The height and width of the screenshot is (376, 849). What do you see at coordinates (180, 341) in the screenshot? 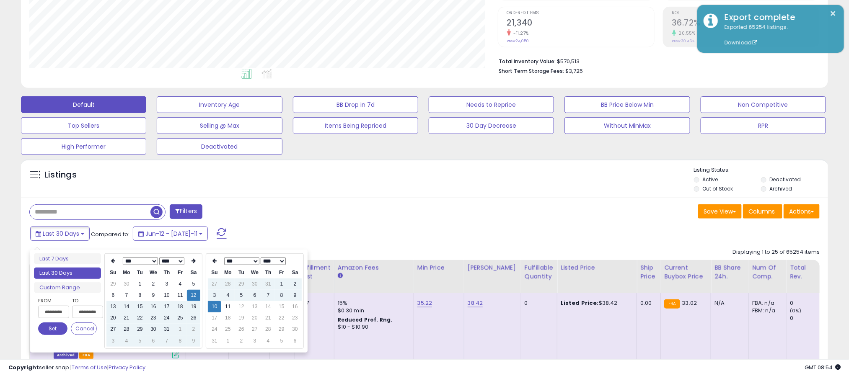
I see `td: 8` at bounding box center [180, 341].